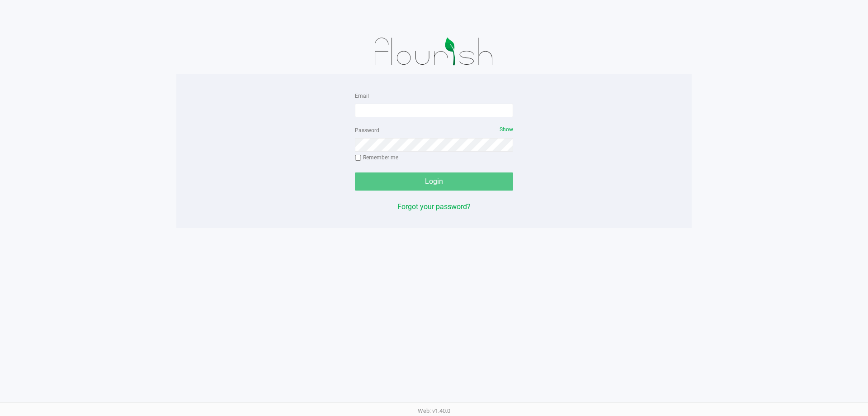 The image size is (868, 416). I want to click on span: Web: v1.40.0, so click(434, 410).